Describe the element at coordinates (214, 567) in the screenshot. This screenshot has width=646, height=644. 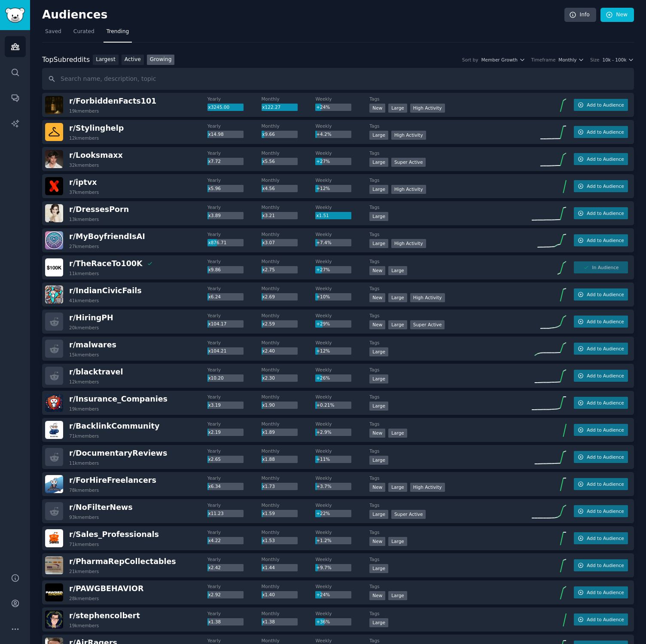
I see `span: x2.42` at that location.